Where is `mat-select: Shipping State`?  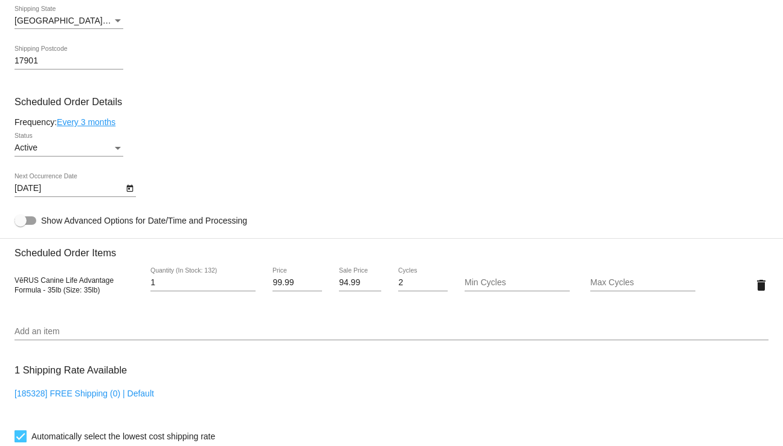
mat-select: Shipping State is located at coordinates (69, 21).